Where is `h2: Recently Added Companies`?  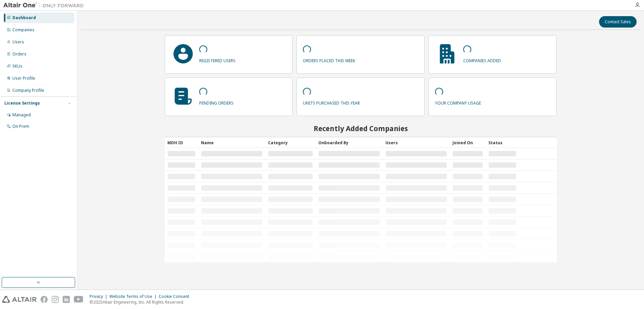
h2: Recently Added Companies is located at coordinates (361, 129).